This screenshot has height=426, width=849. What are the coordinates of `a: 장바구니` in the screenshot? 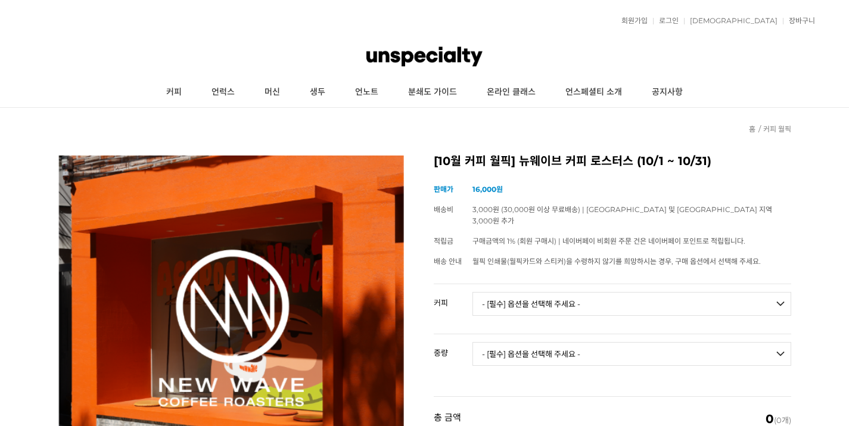 It's located at (799, 21).